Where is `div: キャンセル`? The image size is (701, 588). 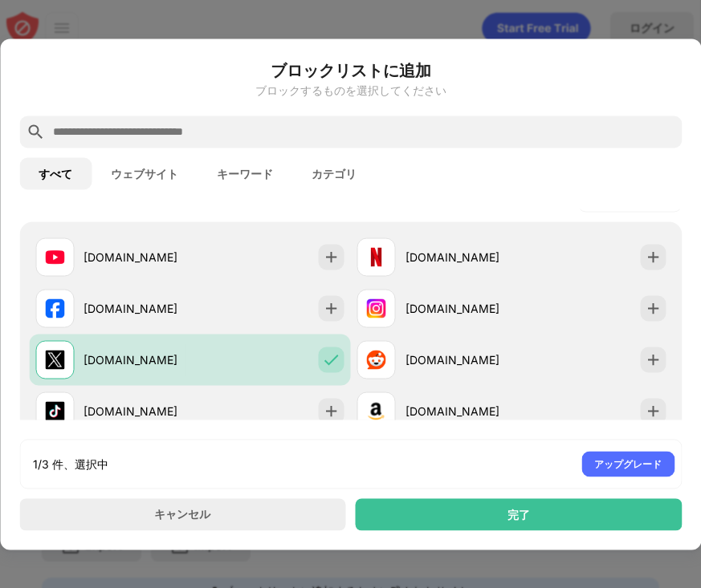 div: キャンセル is located at coordinates (182, 514).